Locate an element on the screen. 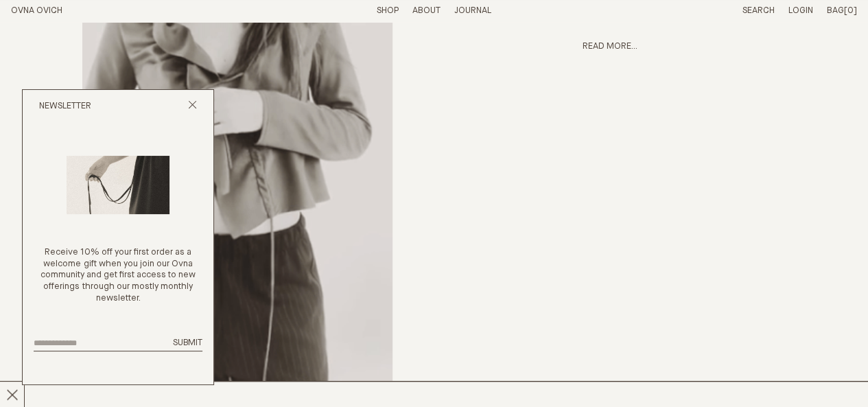 The width and height of the screenshot is (868, 407). h2: Newsletter is located at coordinates (65, 106).